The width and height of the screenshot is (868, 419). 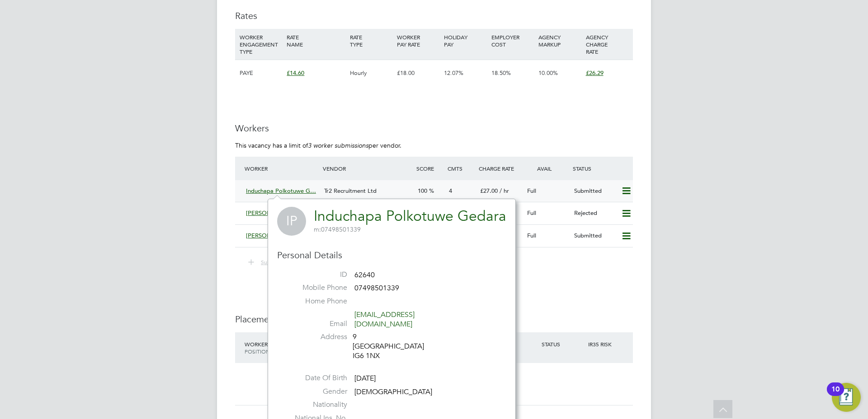 What do you see at coordinates (450, 190) in the screenshot?
I see `span: 4` at bounding box center [450, 190].